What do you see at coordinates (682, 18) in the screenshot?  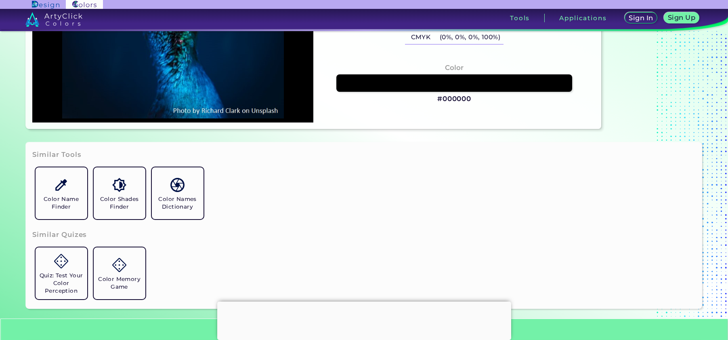 I see `a: Sign Up` at bounding box center [682, 18].